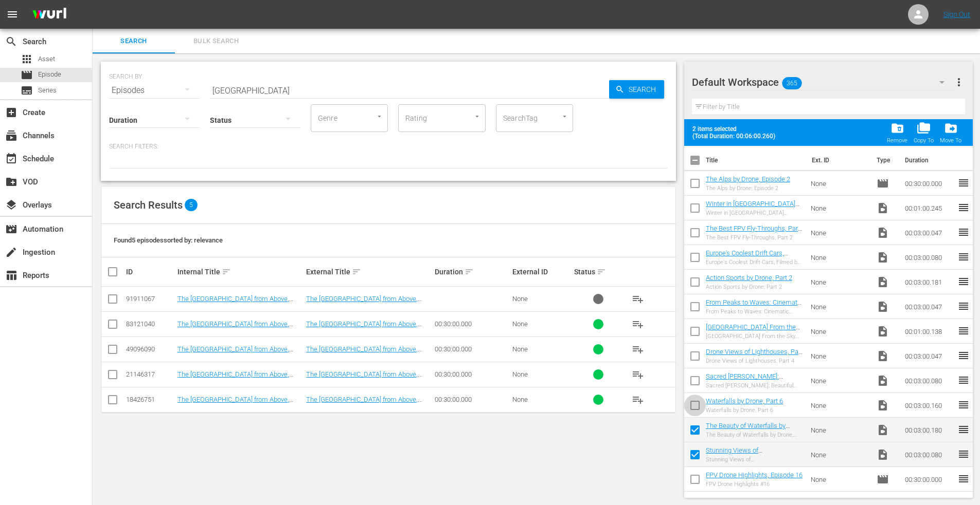 The width and height of the screenshot is (980, 505). What do you see at coordinates (957, 14) in the screenshot?
I see `a: Sign Out` at bounding box center [957, 14].